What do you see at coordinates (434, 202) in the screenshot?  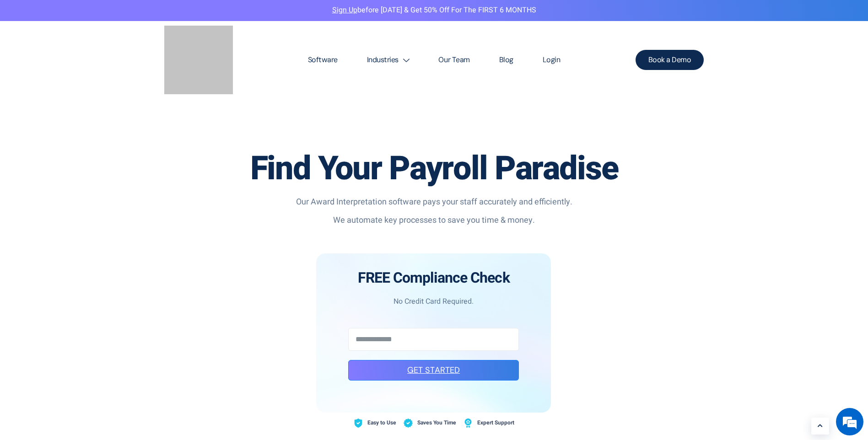 I see `p: Our Award Interpretation software pays your staff accurately and efficiently.` at bounding box center [434, 202].